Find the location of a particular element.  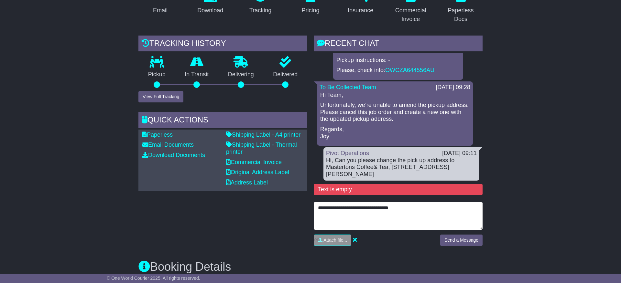

p: Delivering is located at coordinates (241, 75).